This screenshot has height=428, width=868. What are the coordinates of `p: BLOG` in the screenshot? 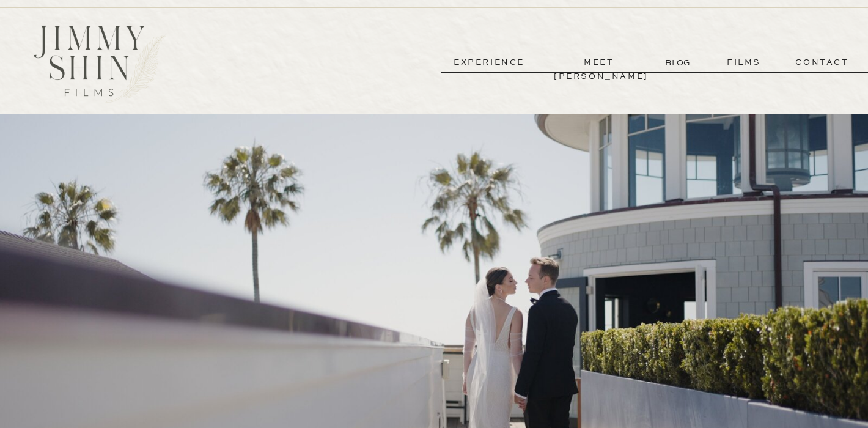 It's located at (679, 63).